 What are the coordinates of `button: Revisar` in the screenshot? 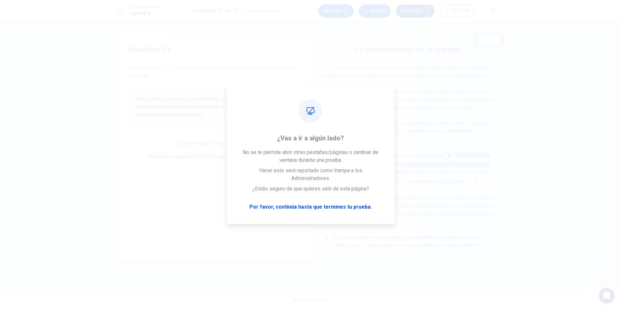 It's located at (336, 11).